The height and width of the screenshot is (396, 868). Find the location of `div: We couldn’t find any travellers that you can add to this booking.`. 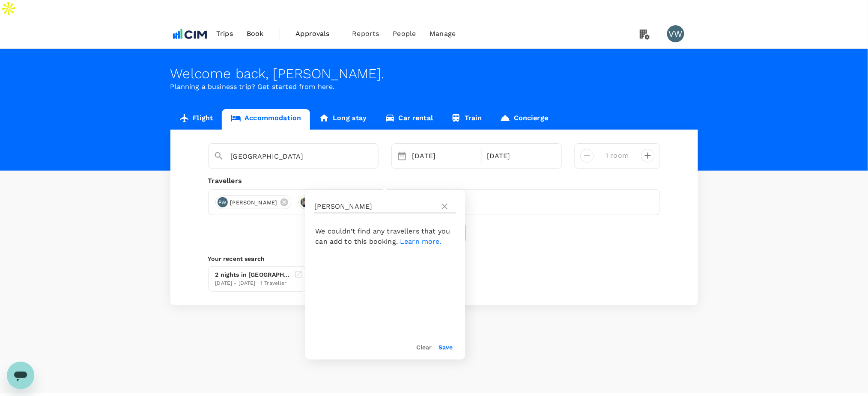

div: We couldn’t find any travellers that you can add to this booking. is located at coordinates (386, 236).